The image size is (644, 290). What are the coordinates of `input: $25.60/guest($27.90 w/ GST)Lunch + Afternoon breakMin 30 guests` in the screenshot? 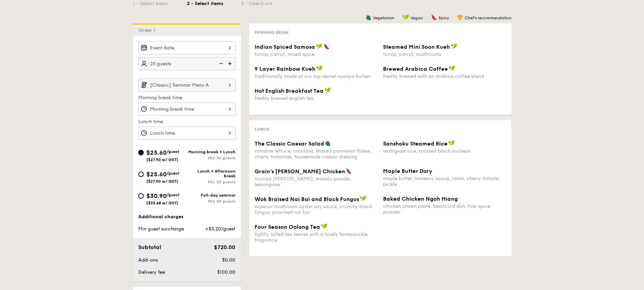 It's located at (141, 174).